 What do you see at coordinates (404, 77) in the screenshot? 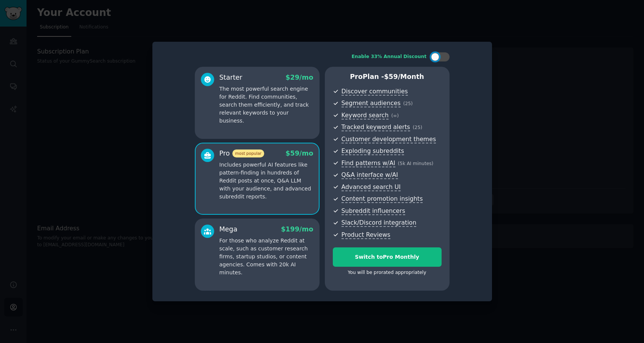
I see `span: $ 59 /month` at bounding box center [404, 77].